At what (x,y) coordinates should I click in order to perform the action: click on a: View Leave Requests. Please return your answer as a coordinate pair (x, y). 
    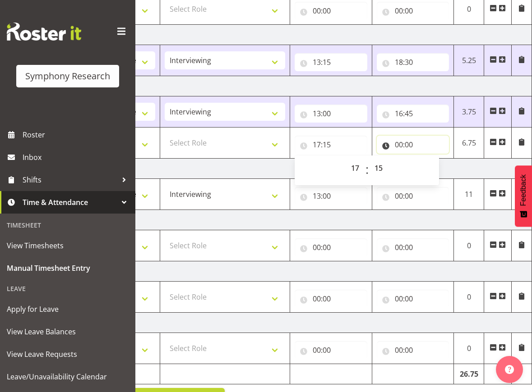
    Looking at the image, I should click on (67, 354).